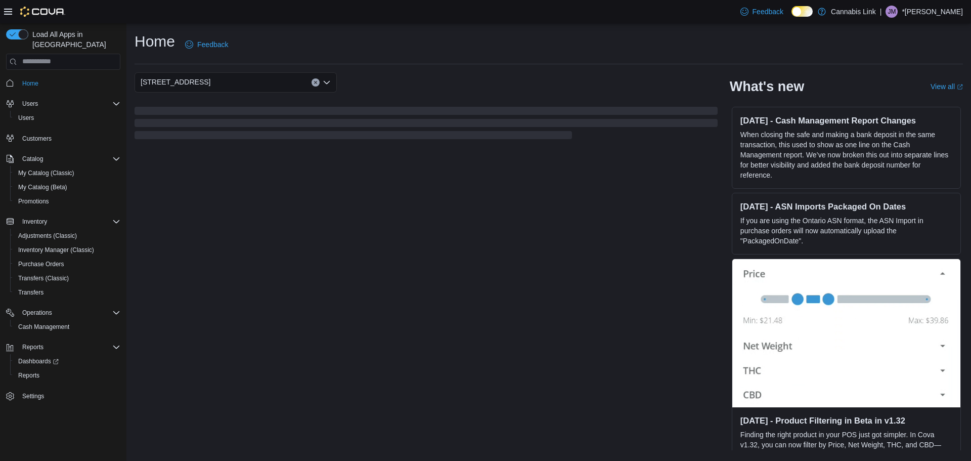 This screenshot has width=971, height=461. Describe the element at coordinates (846, 231) in the screenshot. I see `p: If you are using the Ontario ASN format, the ASN Import in purchase orders will now automatically...` at that location.